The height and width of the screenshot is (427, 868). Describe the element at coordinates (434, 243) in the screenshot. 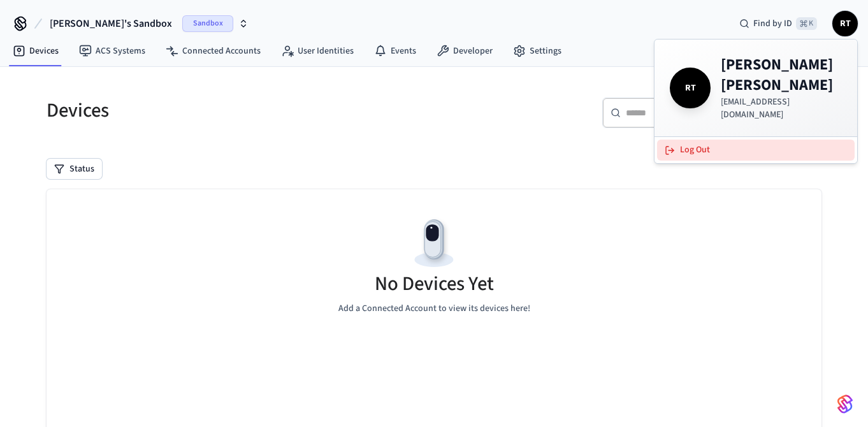

I see `img: Devices Empty State` at that location.